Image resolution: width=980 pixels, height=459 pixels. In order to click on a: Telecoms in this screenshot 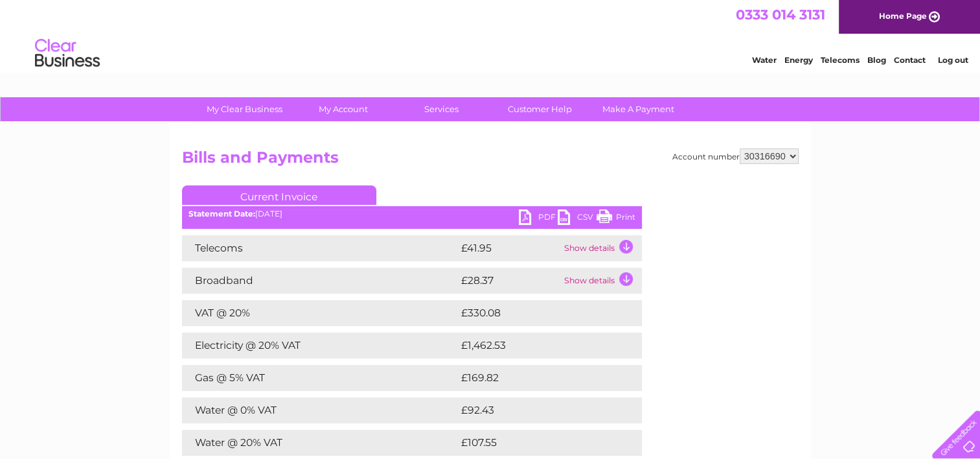, I will do `click(840, 60)`.